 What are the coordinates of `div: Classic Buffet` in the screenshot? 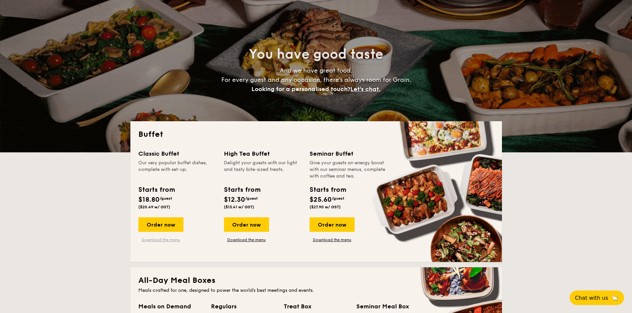 It's located at (177, 154).